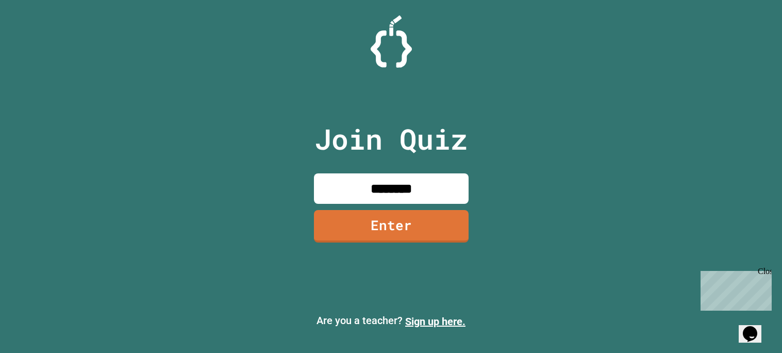 The height and width of the screenshot is (353, 782). Describe the element at coordinates (435, 321) in the screenshot. I see `a: Sign up here.` at that location.